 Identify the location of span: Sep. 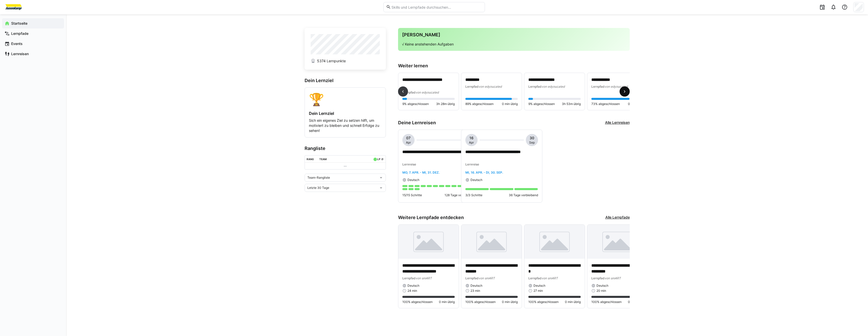
(532, 143).